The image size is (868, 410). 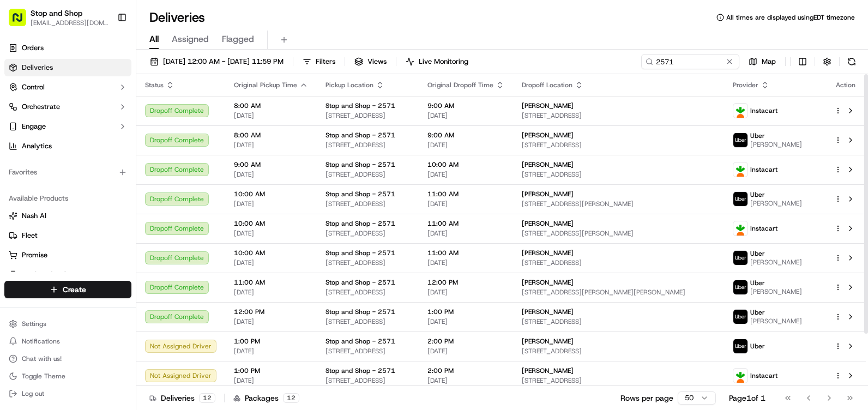 What do you see at coordinates (67, 199) in the screenshot?
I see `div: Available Products` at bounding box center [67, 199].